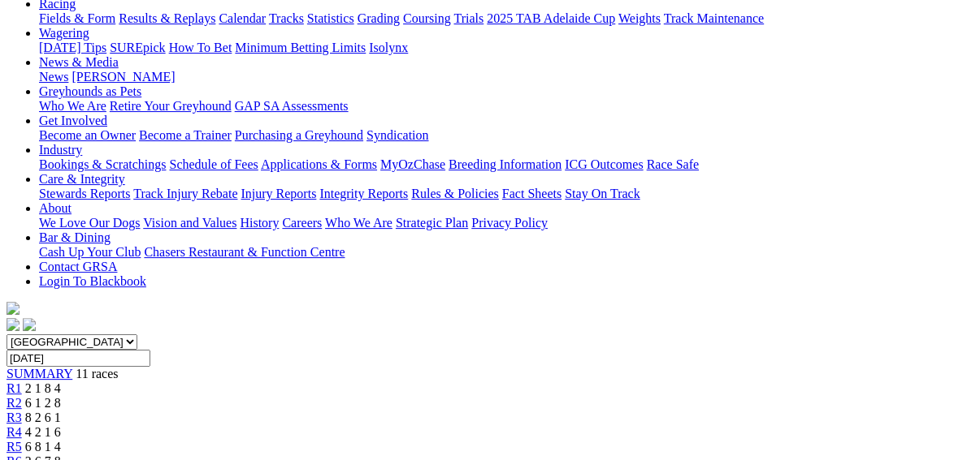  I want to click on a: Integrity Reports, so click(363, 193).